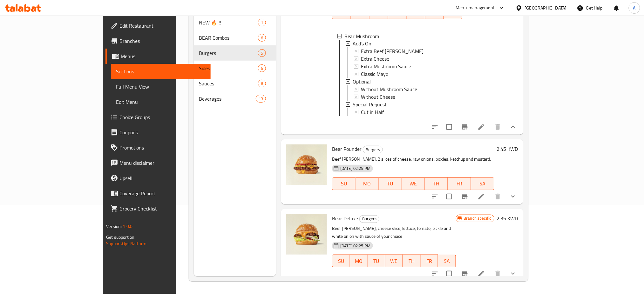 The width and height of the screenshot is (644, 294). What do you see at coordinates (306, 165) in the screenshot?
I see `img: Bear Pounder` at bounding box center [306, 165].